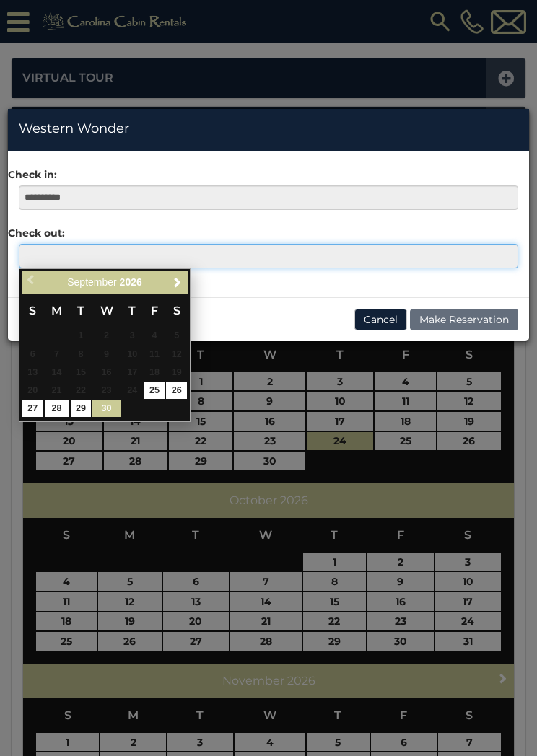 Image resolution: width=537 pixels, height=756 pixels. Describe the element at coordinates (81, 390) in the screenshot. I see `span: 22` at that location.